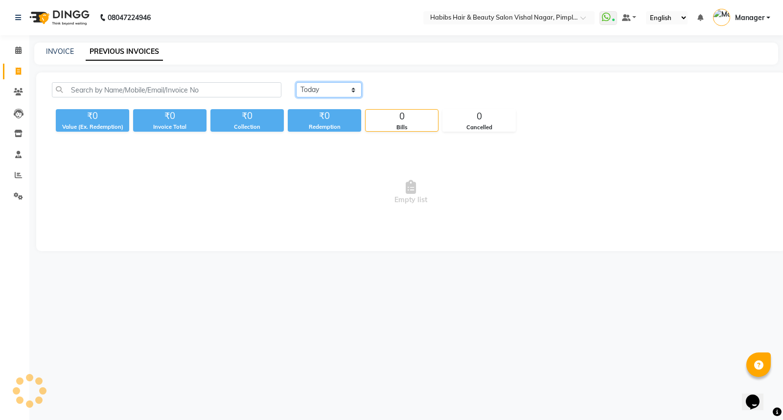 The width and height of the screenshot is (783, 420). Describe the element at coordinates (170, 127) in the screenshot. I see `div: Invoice Total` at that location.